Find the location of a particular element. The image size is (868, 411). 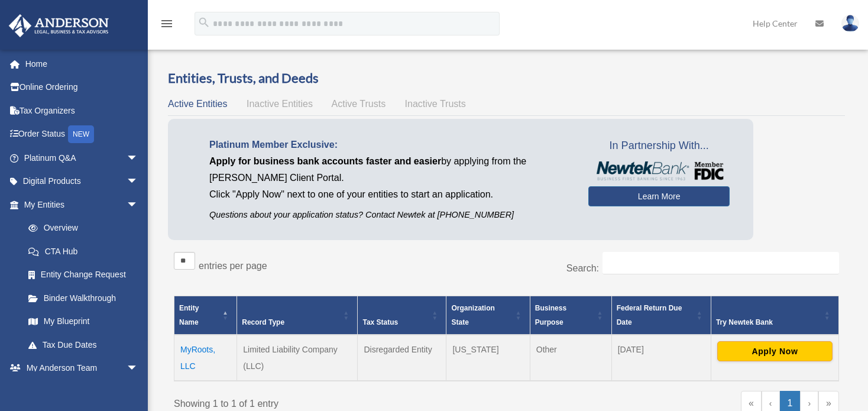

a: Home is located at coordinates (82, 64).